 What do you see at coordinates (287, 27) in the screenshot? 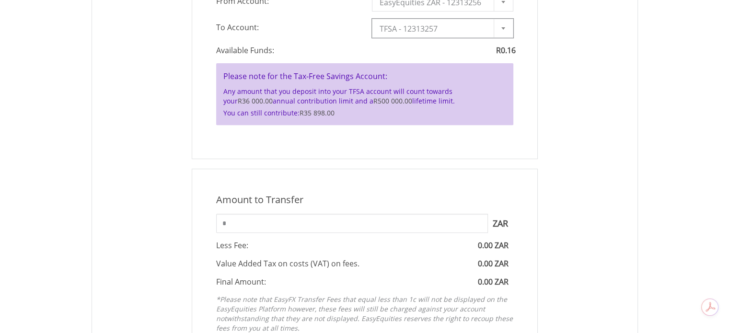
I see `span: To Account:` at bounding box center [287, 27].